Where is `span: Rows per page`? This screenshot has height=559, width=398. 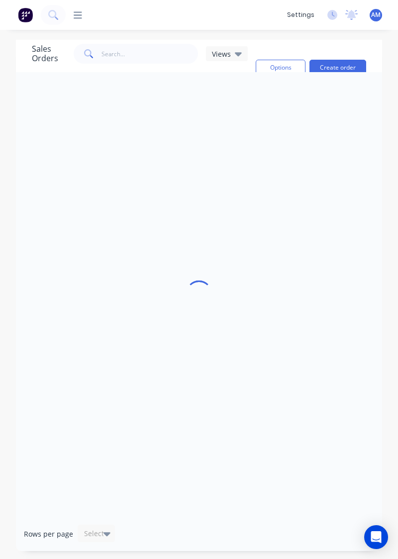 span: Rows per page is located at coordinates (48, 534).